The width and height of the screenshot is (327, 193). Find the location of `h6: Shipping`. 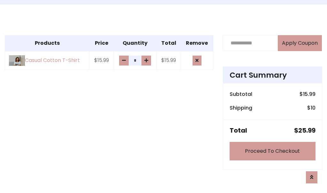

h6: Shipping is located at coordinates (240, 107).